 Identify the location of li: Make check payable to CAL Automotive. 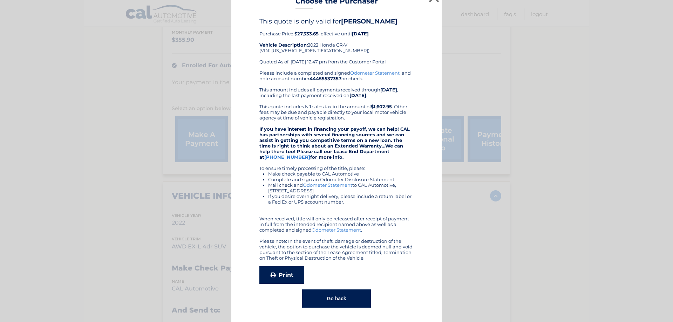
(341, 174).